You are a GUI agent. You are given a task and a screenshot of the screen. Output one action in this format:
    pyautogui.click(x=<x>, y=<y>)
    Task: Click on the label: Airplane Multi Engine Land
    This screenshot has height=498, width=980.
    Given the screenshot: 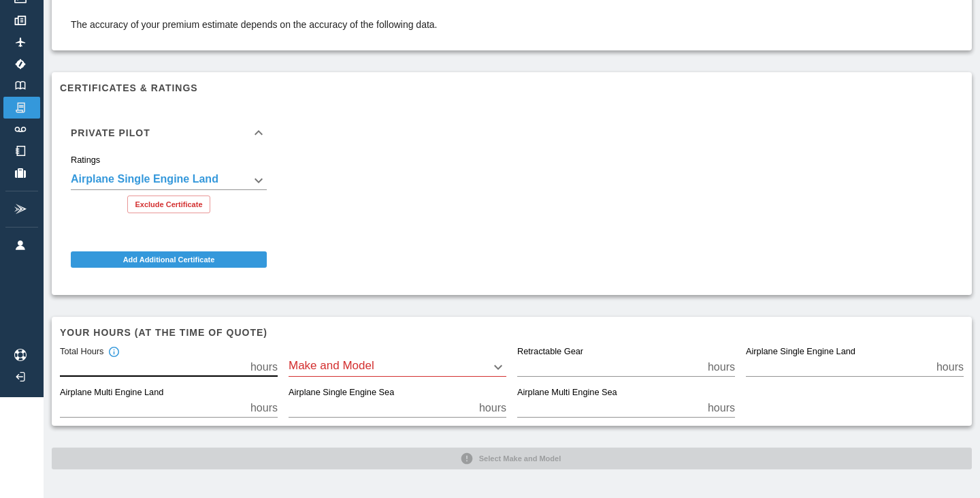 What is the action you would take?
    pyautogui.click(x=112, y=393)
    